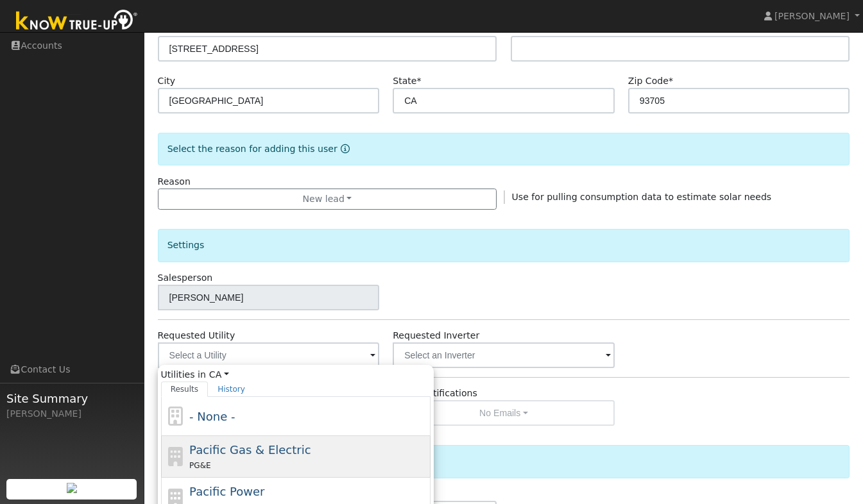 This screenshot has width=863, height=504. What do you see at coordinates (212, 416) in the screenshot?
I see `span: - None -` at bounding box center [212, 416].